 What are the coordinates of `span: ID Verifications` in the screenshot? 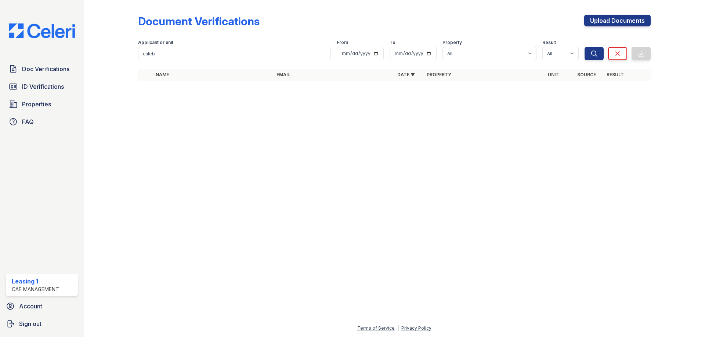 It's located at (43, 87).